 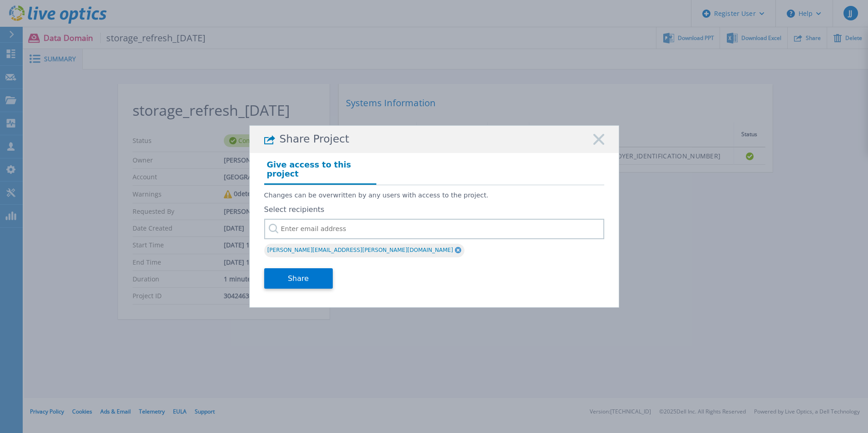 What do you see at coordinates (315, 139) in the screenshot?
I see `span: Share Project` at bounding box center [315, 139].